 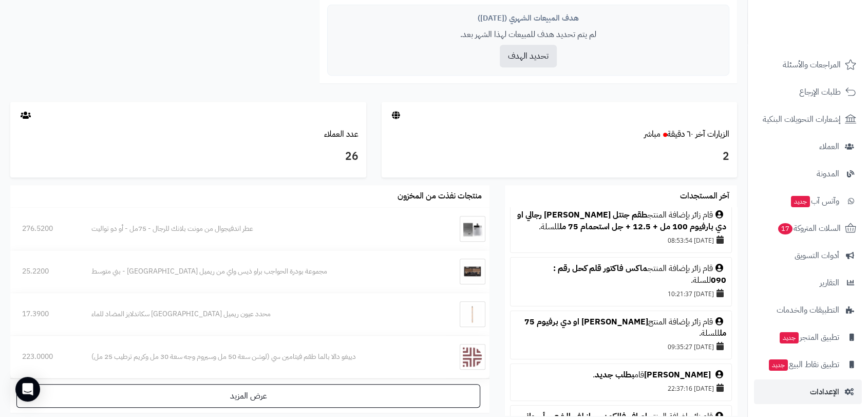 I want to click on h3: آخر المستجدات, so click(x=705, y=196).